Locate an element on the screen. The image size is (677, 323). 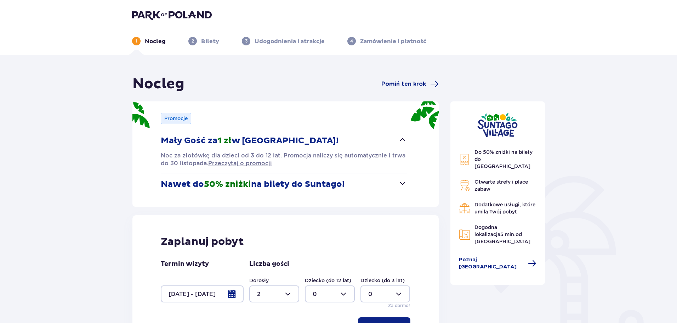
p: Termin wizyty is located at coordinates (185, 264).